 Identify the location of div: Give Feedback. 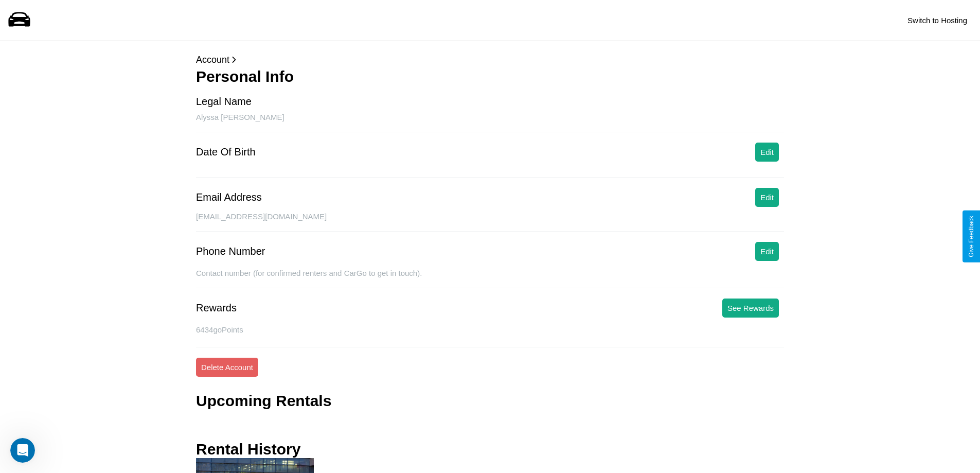
(971, 236).